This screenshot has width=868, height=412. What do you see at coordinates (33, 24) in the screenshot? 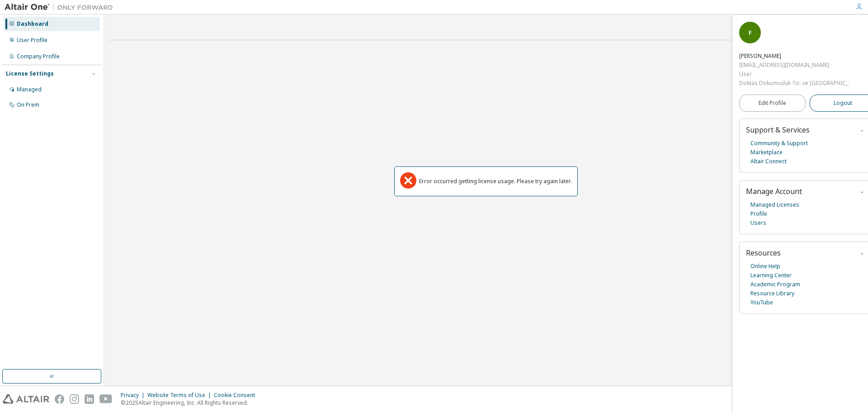
I see `div: Dashboard` at bounding box center [33, 24].